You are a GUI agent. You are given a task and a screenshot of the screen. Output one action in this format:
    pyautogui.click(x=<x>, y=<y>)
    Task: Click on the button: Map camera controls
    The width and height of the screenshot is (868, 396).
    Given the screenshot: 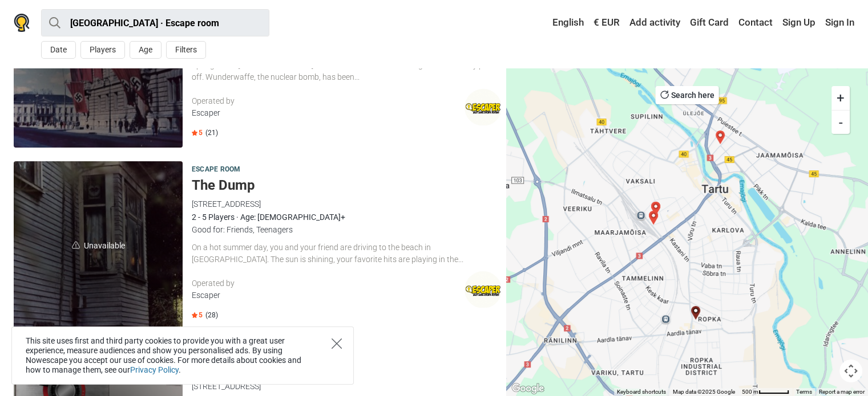 What is the action you would take?
    pyautogui.click(x=851, y=371)
    